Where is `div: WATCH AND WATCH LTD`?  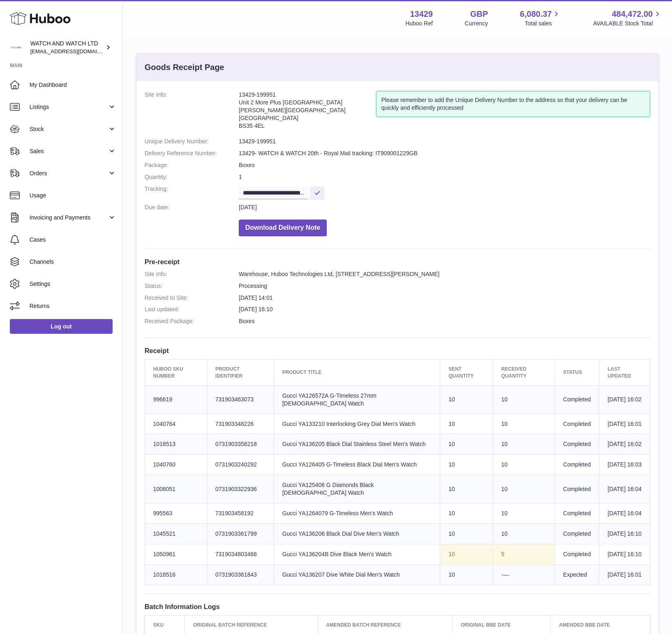
div: WATCH AND WATCH LTD is located at coordinates (67, 47).